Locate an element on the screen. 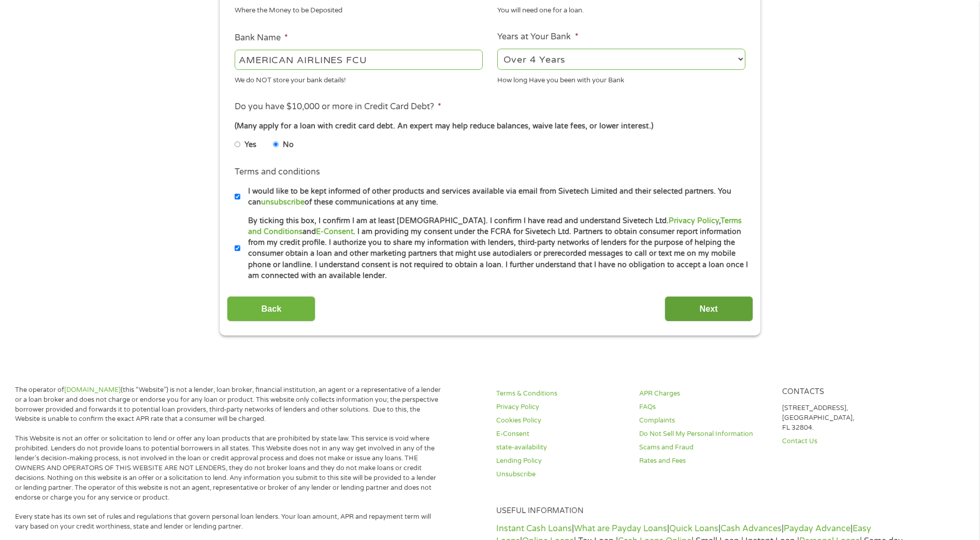 The image size is (980, 540). a: Unsubscribe is located at coordinates (561, 474).